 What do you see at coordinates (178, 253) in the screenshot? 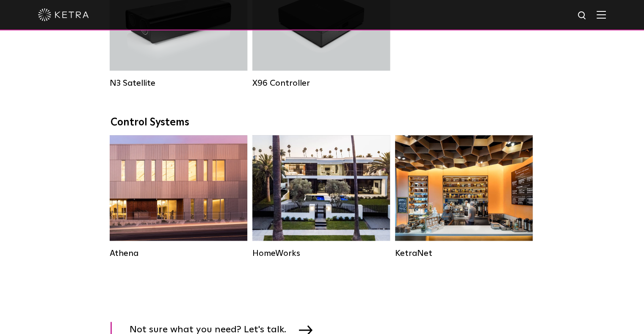
I see `div: Athena` at bounding box center [178, 253].